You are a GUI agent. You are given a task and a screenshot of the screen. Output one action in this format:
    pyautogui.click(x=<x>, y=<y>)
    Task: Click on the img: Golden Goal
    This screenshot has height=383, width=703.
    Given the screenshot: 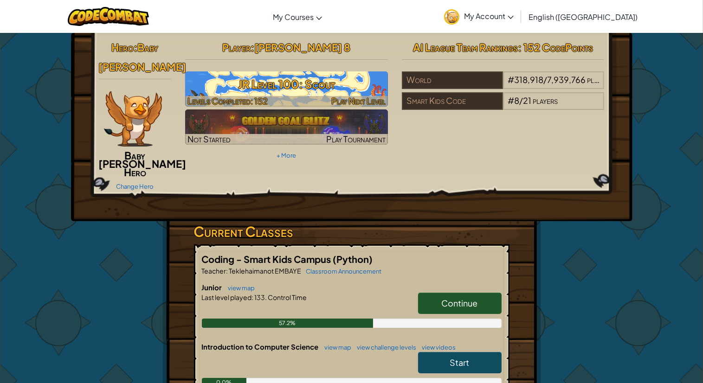 What is the action you would take?
    pyautogui.click(x=286, y=127)
    